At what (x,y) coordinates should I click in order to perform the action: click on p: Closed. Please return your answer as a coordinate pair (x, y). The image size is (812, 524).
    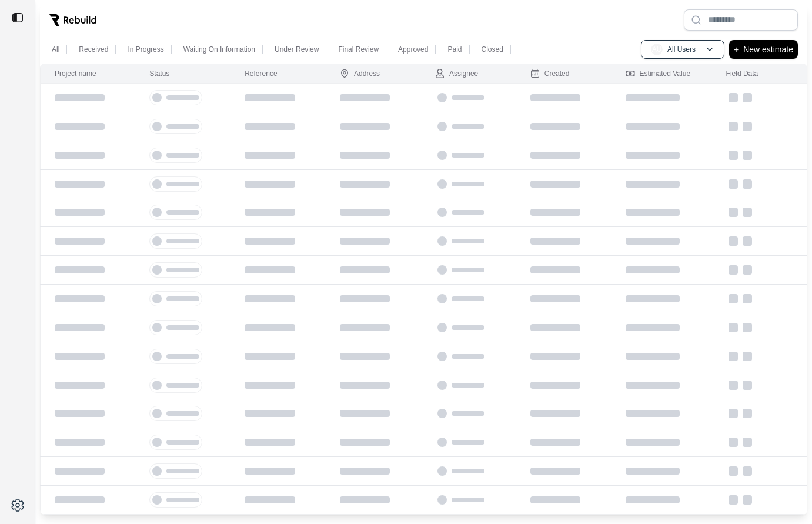
    Looking at the image, I should click on (492, 49).